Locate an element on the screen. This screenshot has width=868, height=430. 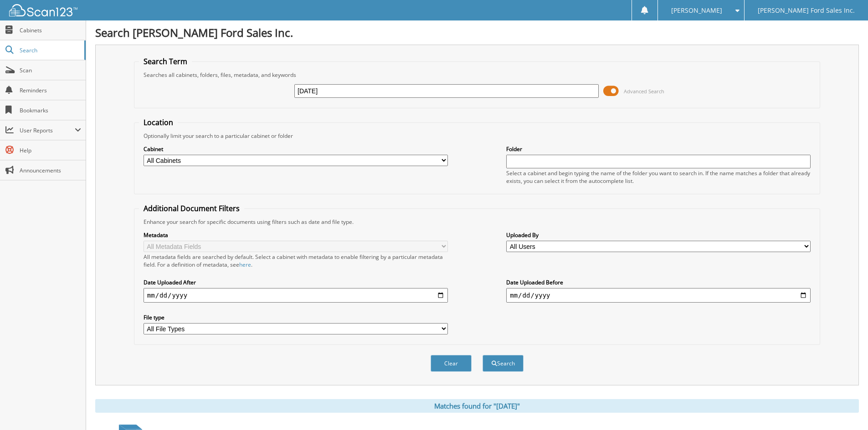
img: scan123-logo-white.svg is located at coordinates (43, 10).